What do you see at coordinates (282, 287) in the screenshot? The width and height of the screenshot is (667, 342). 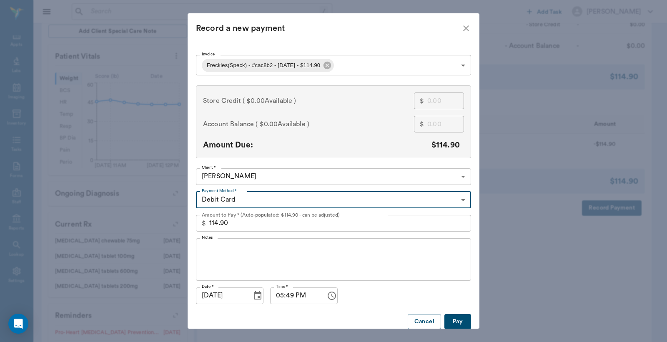 I see `label: Time *` at bounding box center [282, 287].